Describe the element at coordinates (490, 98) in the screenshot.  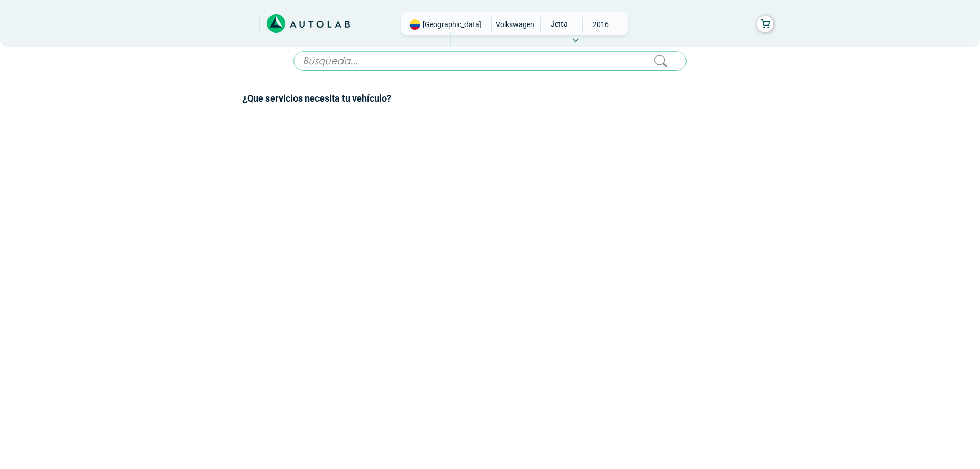
I see `h2: ¿Que servicios necesita tu vehículo?` at that location.